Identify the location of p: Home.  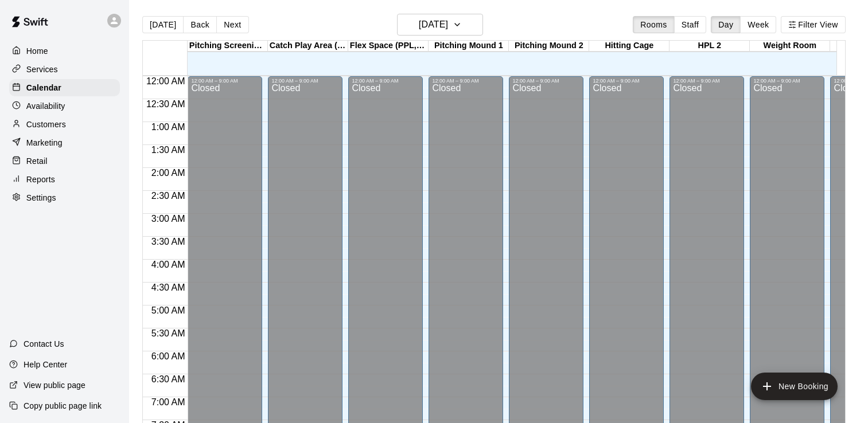
(37, 51).